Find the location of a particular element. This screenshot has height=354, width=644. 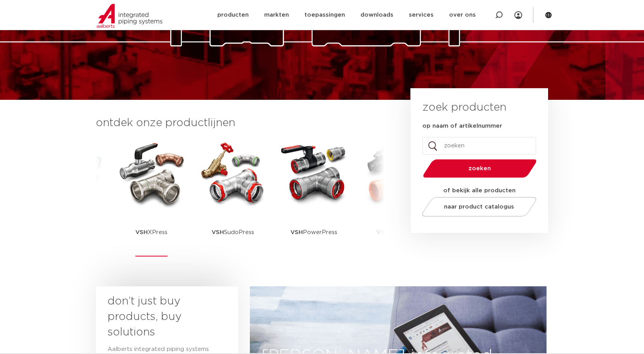

input: zoeken is located at coordinates (479, 146).